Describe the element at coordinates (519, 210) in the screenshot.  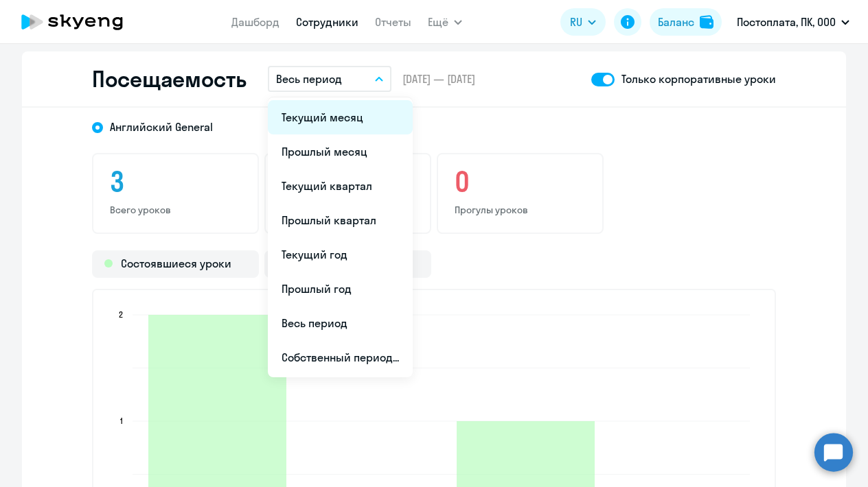
I see `p: Прогулы уроков` at that location.